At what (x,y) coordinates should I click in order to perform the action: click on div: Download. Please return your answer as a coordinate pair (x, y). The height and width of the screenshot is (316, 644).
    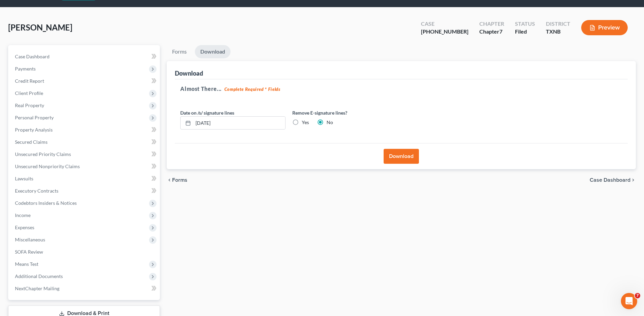
    Looking at the image, I should click on (189, 73).